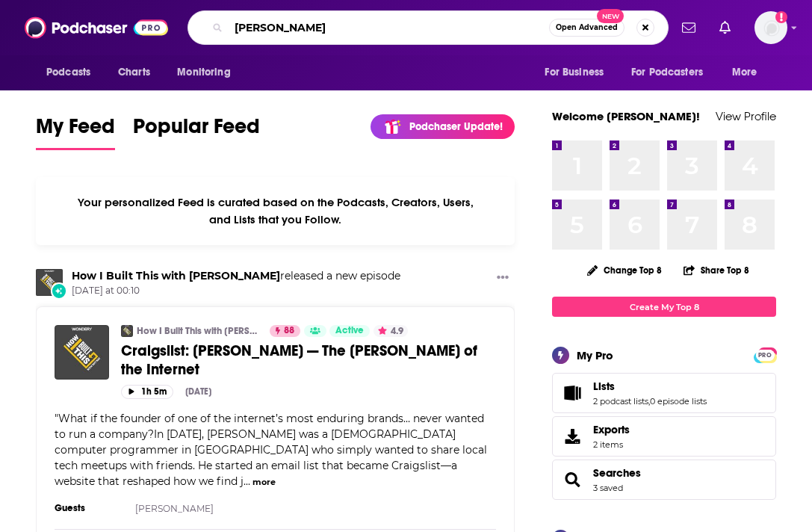  What do you see at coordinates (745, 116) in the screenshot?
I see `a: View Profile` at bounding box center [745, 116].